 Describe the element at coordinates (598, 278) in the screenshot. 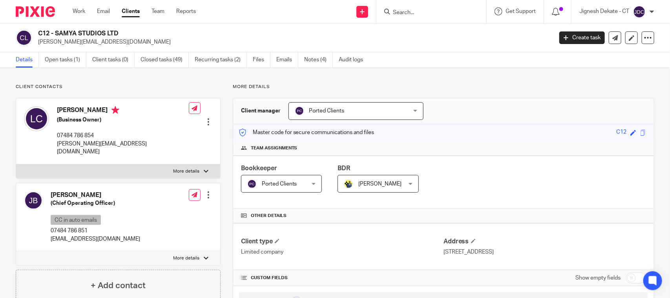

I see `label: Show empty fields` at that location.